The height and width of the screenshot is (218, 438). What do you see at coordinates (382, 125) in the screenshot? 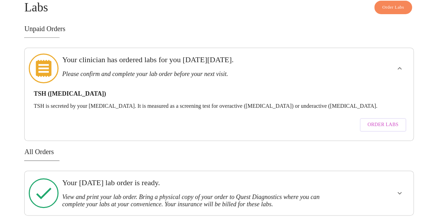
I see `a: Order Labs` at bounding box center [382, 125].